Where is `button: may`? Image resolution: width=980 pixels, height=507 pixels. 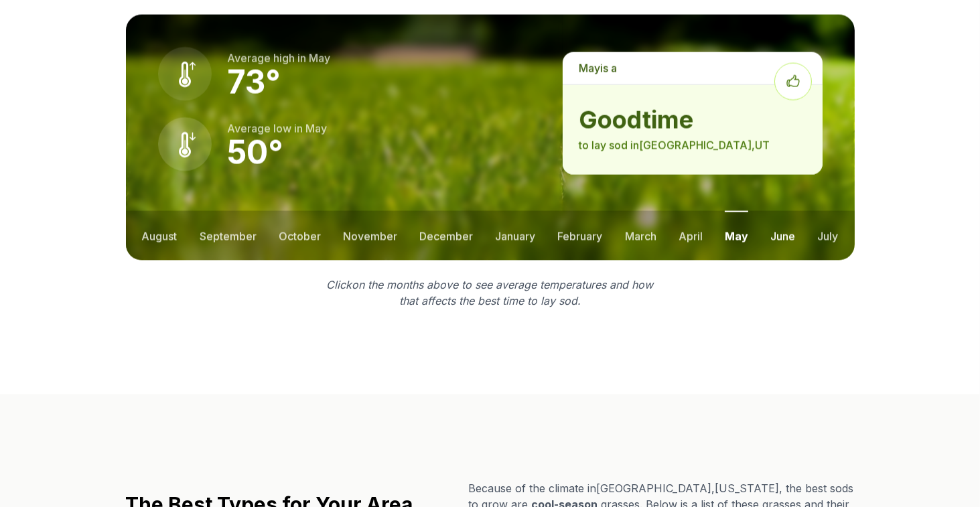
button: may is located at coordinates (736, 236).